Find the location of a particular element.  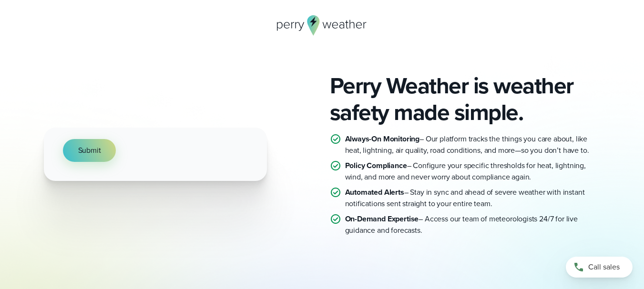

p: – Configure your specific thresholds for heat, lightning, wind, and more and never worry about co... is located at coordinates (473, 172).